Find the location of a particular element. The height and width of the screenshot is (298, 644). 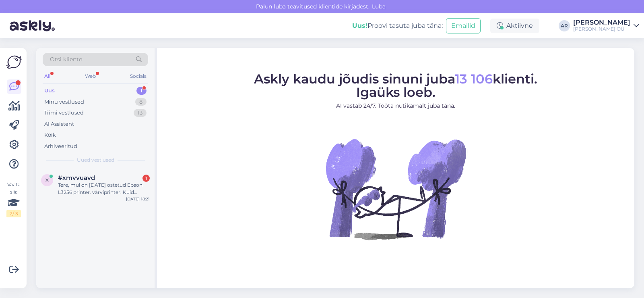

span: Otsi kliente is located at coordinates (66, 59).